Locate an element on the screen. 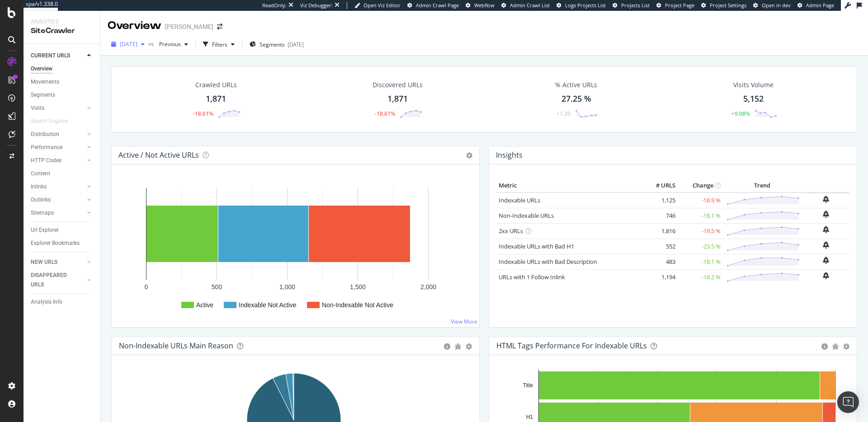 The height and width of the screenshot is (422, 868). div: circle-info is located at coordinates (825, 346).